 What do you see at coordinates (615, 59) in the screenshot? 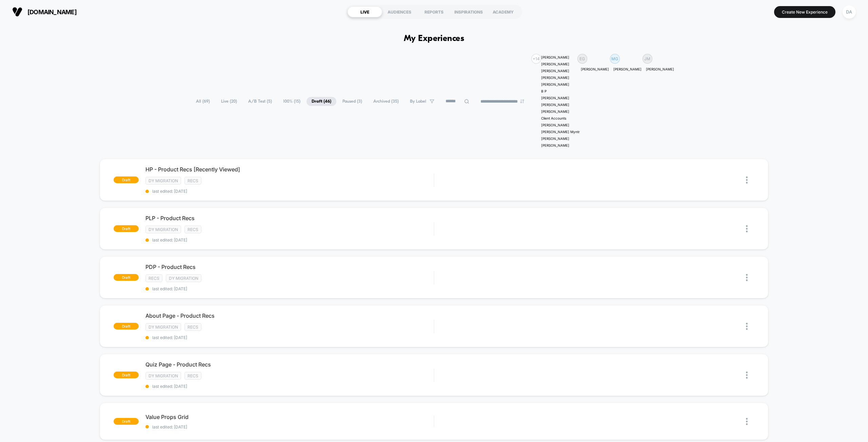
I see `p: MG` at bounding box center [615, 59].